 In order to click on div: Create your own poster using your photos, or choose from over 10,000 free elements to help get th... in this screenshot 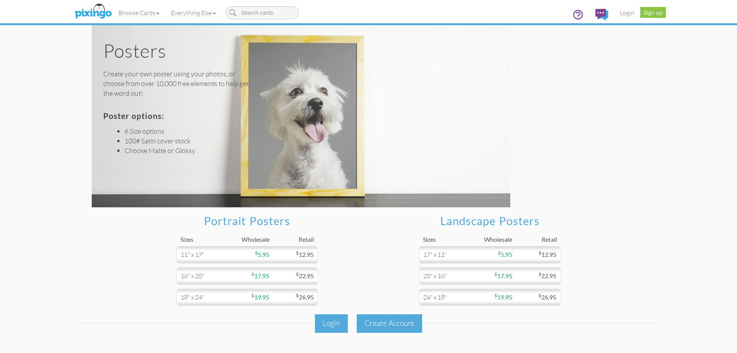, I will do `click(177, 83)`.